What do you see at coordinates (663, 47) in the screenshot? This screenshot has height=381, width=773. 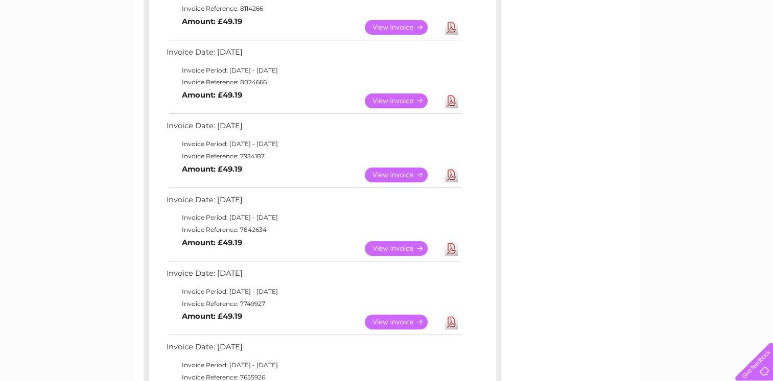 I see `a: Telecoms` at bounding box center [663, 47].